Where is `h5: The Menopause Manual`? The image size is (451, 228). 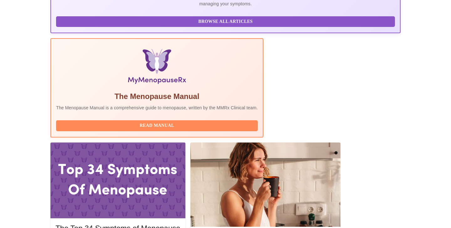
h5: The Menopause Manual is located at coordinates (157, 96).